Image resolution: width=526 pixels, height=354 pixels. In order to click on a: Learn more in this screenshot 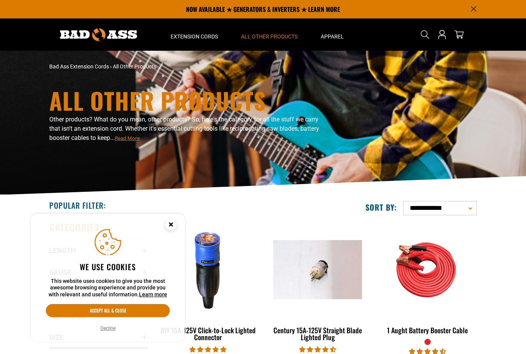, I will do `click(153, 295)`.